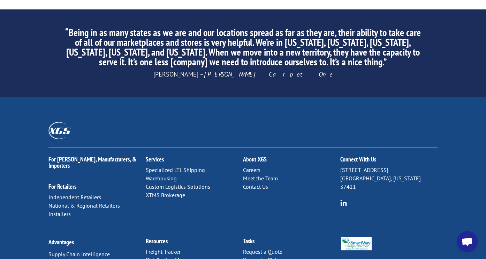 This screenshot has width=486, height=259. I want to click on a: Custom Logistics Solutions, so click(178, 186).